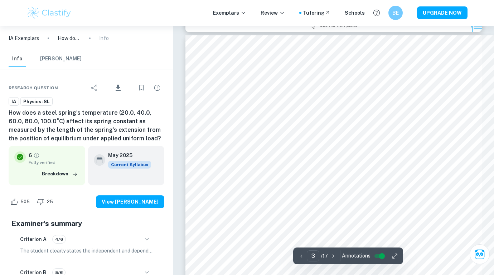 This screenshot has height=275, width=494. What do you see at coordinates (59, 240) in the screenshot?
I see `span: 4/6` at bounding box center [59, 240].